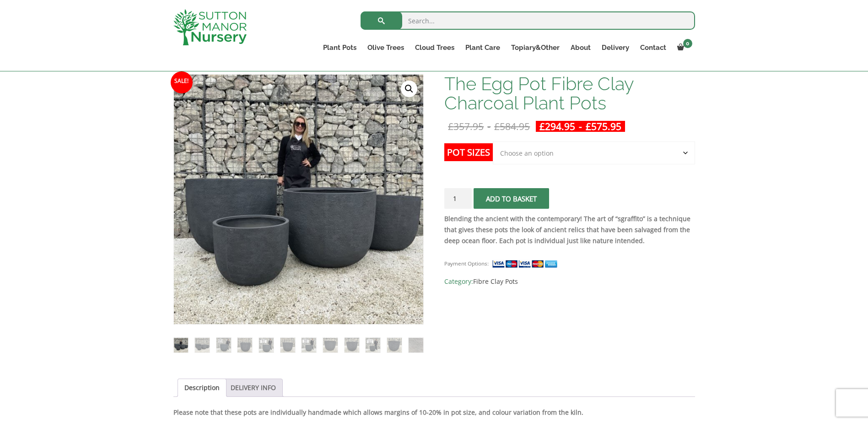 The width and height of the screenshot is (868, 423). Describe the element at coordinates (378, 412) in the screenshot. I see `strong: Please note that these pots are individually handmade which allows margins of 10-20% in pot size,...` at that location.